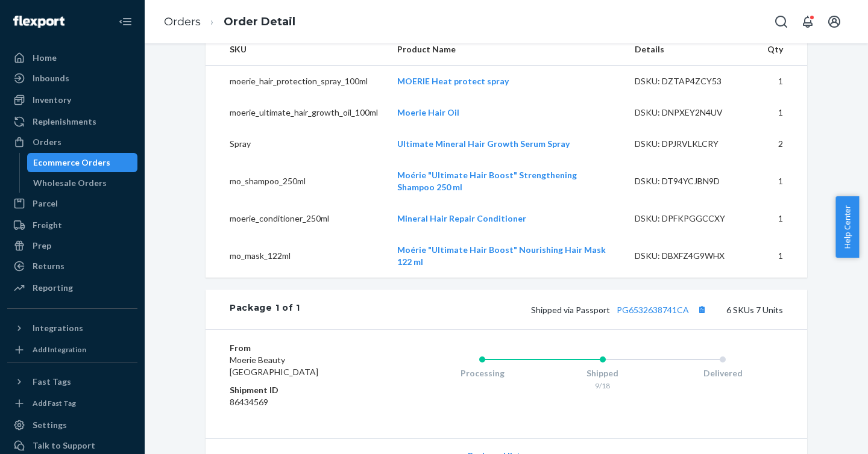 The width and height of the screenshot is (868, 454). I want to click on button: Copy tracking number, so click(701, 309).